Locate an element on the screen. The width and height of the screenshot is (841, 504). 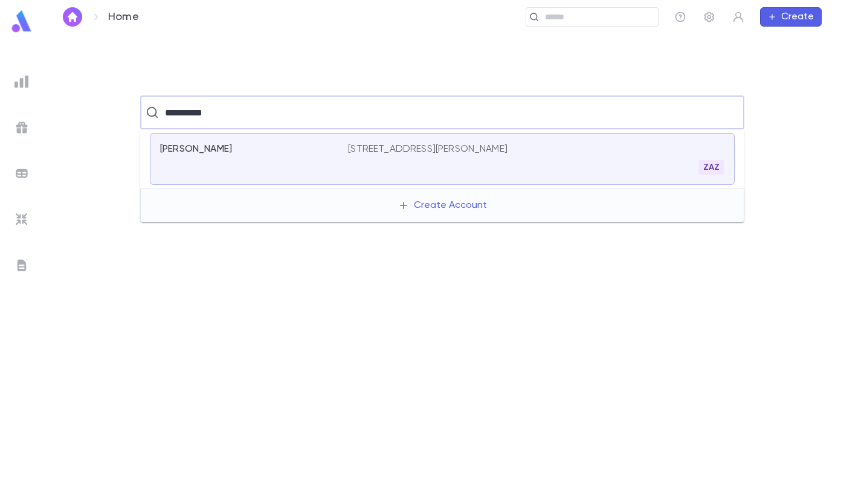
img: batches_grey.339ca447c9d9533ef1741baa751efc33.svg is located at coordinates (21, 173).